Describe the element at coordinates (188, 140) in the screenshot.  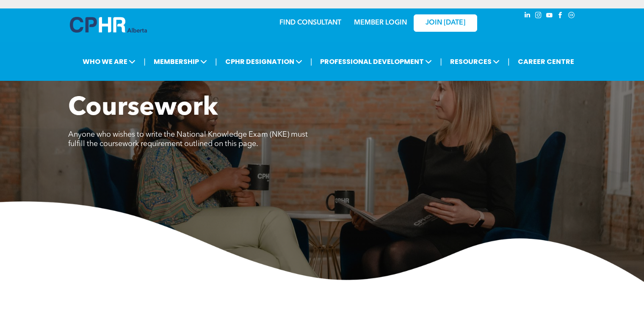
I see `span: Anyone who wishes to write the National Knowledge Exam (NKE) must fulfill the coursework requirem...` at that location.